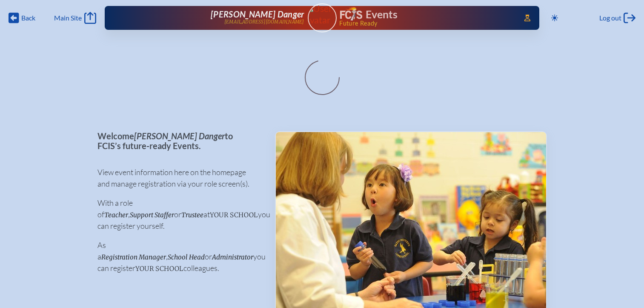 The width and height of the screenshot is (644, 308). What do you see at coordinates (186, 257) in the screenshot?
I see `span: School Head` at bounding box center [186, 257].